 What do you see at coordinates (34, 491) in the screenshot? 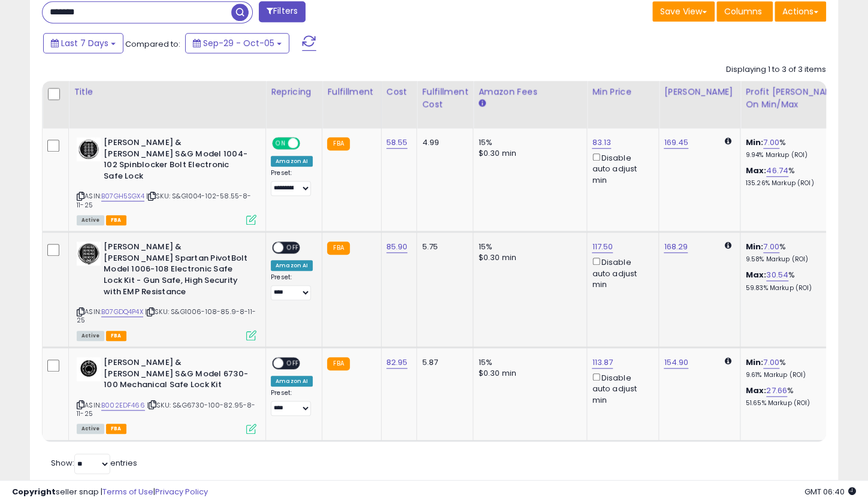
I see `strong: Copyright` at bounding box center [34, 491].